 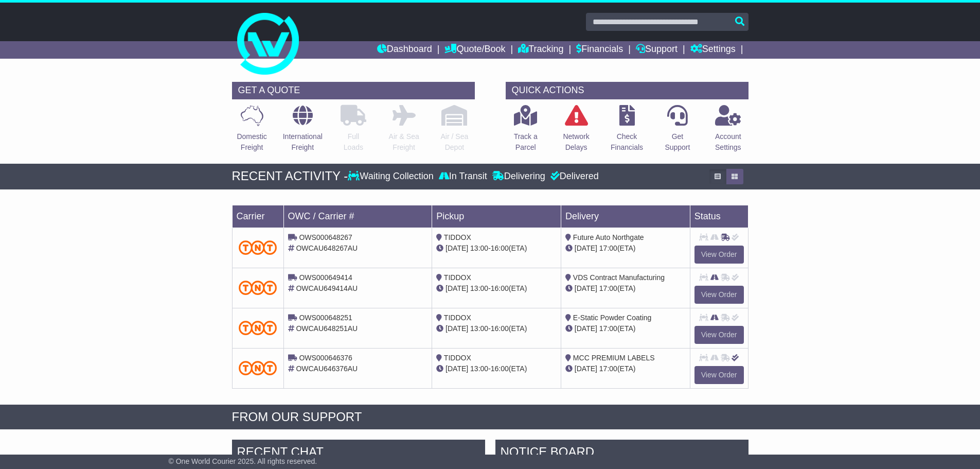 What do you see at coordinates (713, 50) in the screenshot?
I see `a: Settings` at bounding box center [713, 50].